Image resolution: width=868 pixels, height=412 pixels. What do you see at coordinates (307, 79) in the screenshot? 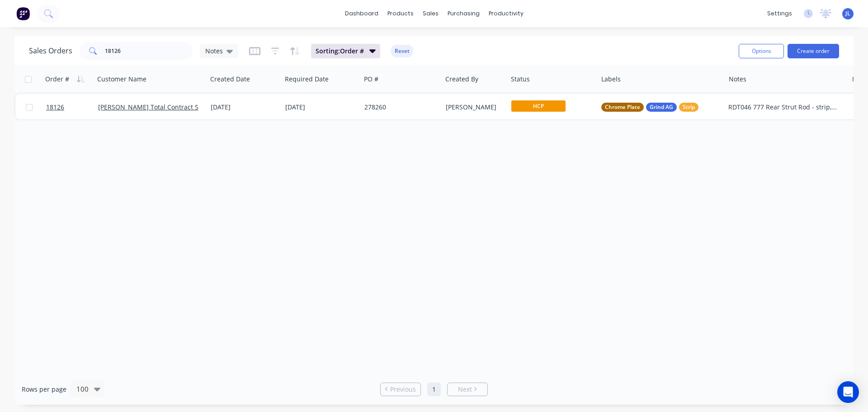
I see `div: Required Date` at bounding box center [307, 79].